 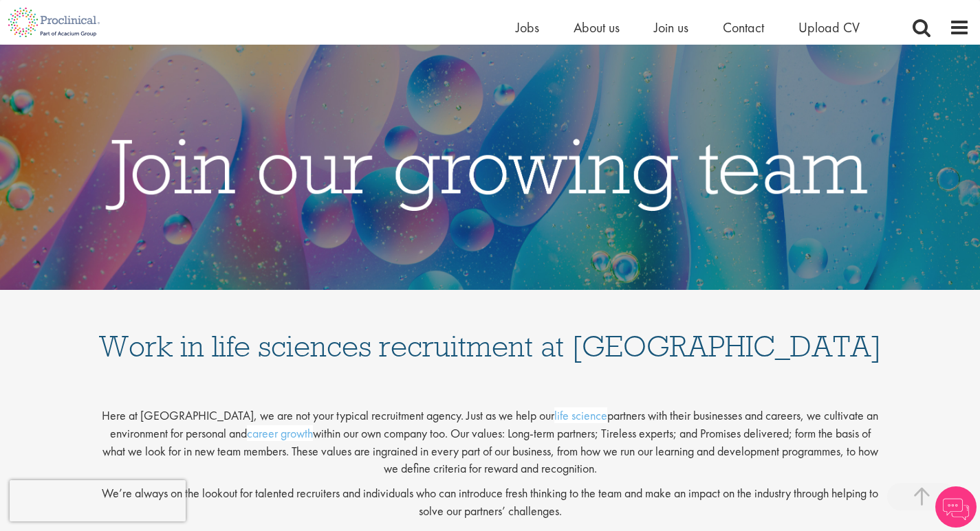 What do you see at coordinates (528, 27) in the screenshot?
I see `a: Jobs` at bounding box center [528, 27].